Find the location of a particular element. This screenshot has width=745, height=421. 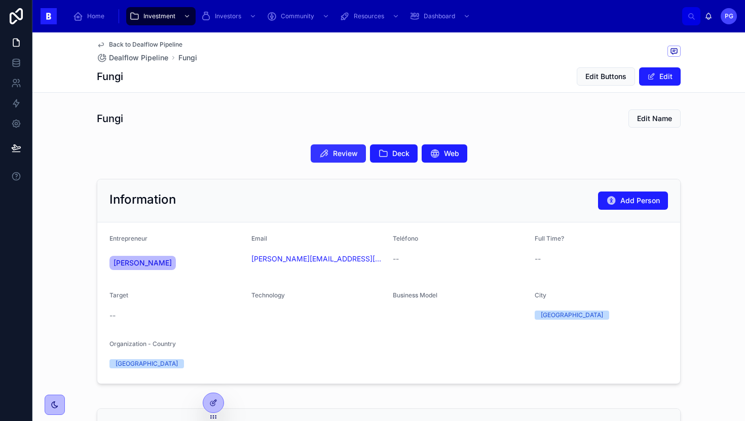

button: Review is located at coordinates (338, 154).